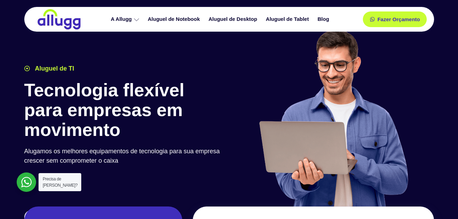  Describe the element at coordinates (395, 19) in the screenshot. I see `a: Fazer Orçamento` at that location.